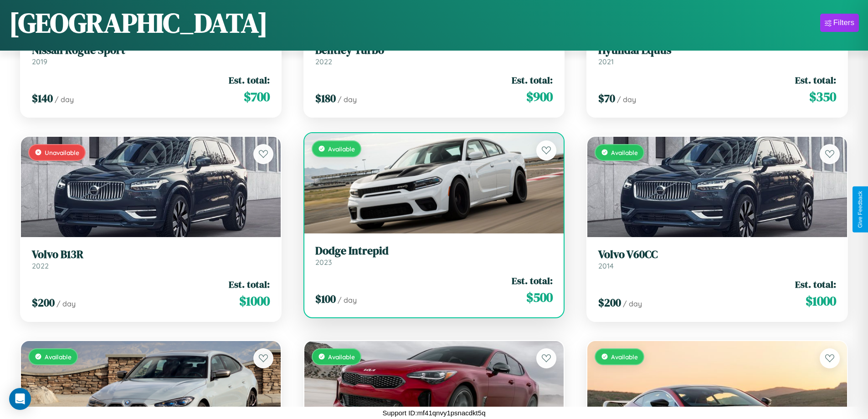 This screenshot has width=868, height=419. I want to click on button: Filters, so click(840, 23).